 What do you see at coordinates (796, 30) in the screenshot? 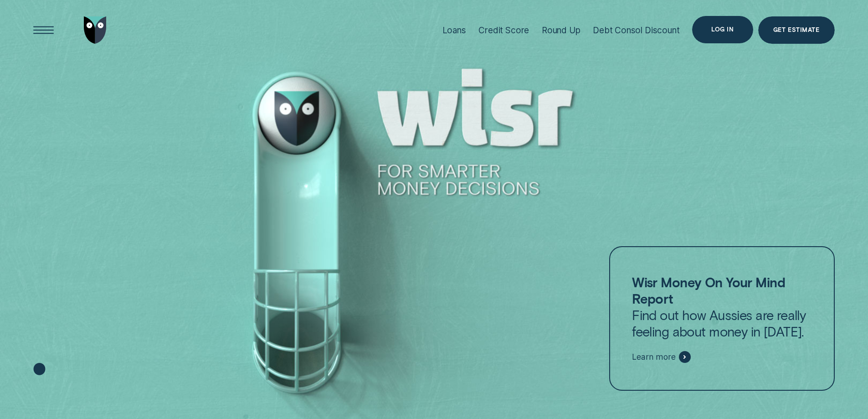
I see `a: Get Estimate` at bounding box center [796, 30].